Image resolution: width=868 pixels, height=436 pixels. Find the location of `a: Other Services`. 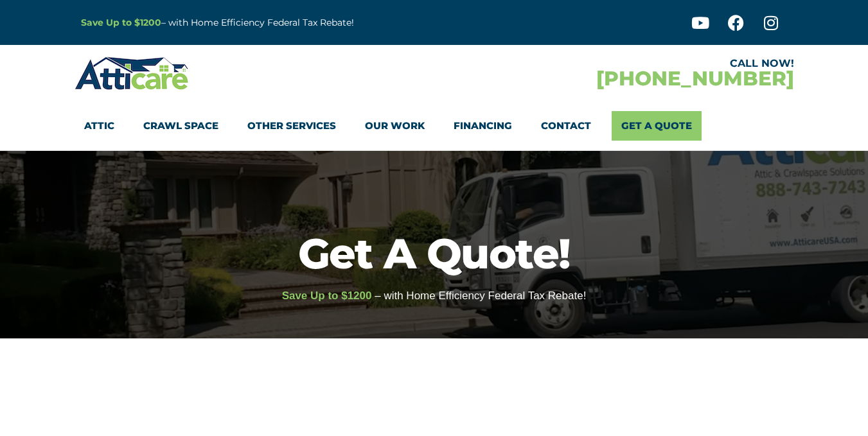

a: Other Services is located at coordinates (291, 126).